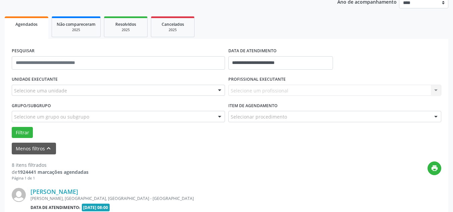 The image size is (453, 212). What do you see at coordinates (35, 79) in the screenshot?
I see `label: UNIDADE EXECUTANTE` at bounding box center [35, 79].